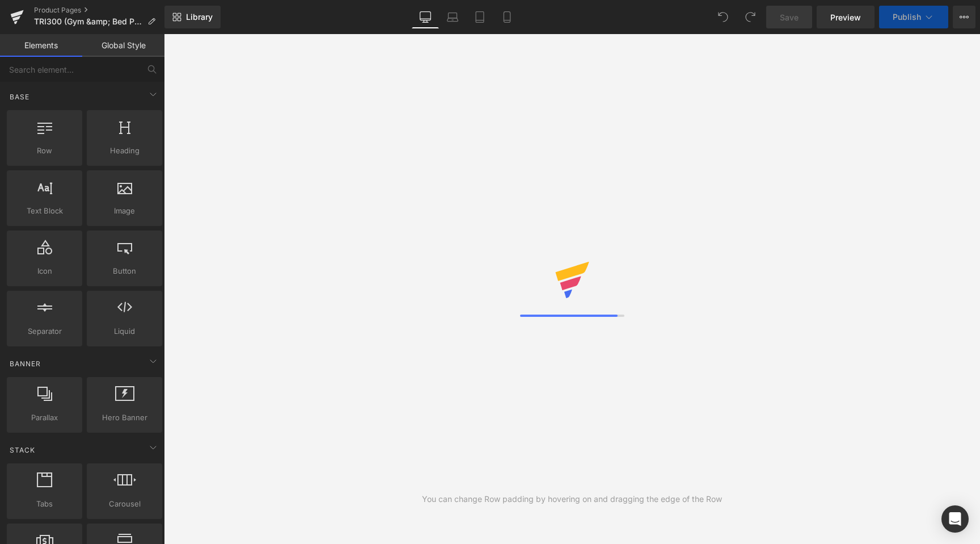  What do you see at coordinates (907, 17) in the screenshot?
I see `span: Publish` at bounding box center [907, 17].